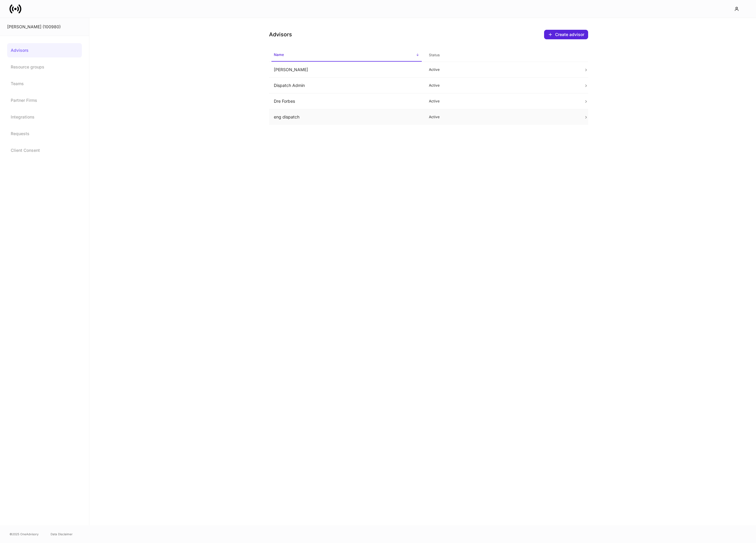 Image resolution: width=756 pixels, height=543 pixels. Describe the element at coordinates (44, 100) in the screenshot. I see `a: Partner Firms` at that location.